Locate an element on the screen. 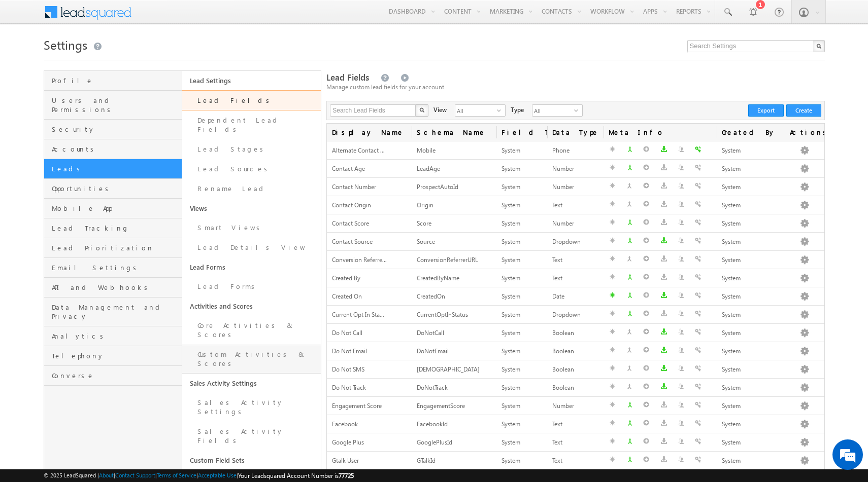 The width and height of the screenshot is (868, 482). a: Users and Permissions is located at coordinates (113, 105).